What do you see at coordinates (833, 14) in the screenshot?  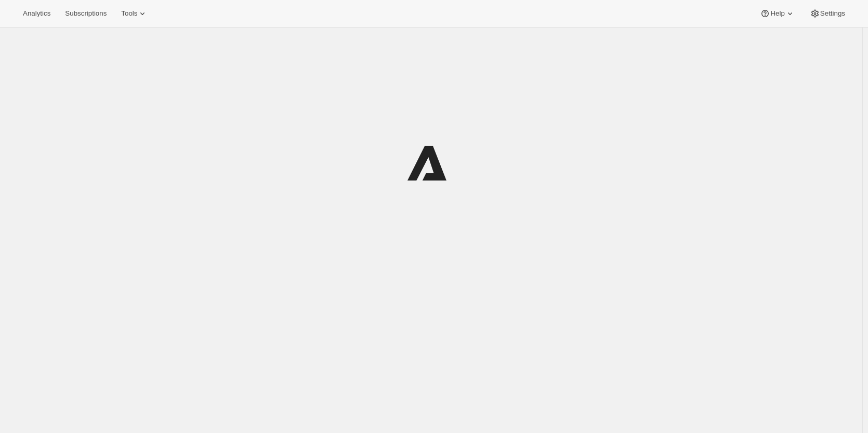 I see `span: Settings` at bounding box center [833, 14].